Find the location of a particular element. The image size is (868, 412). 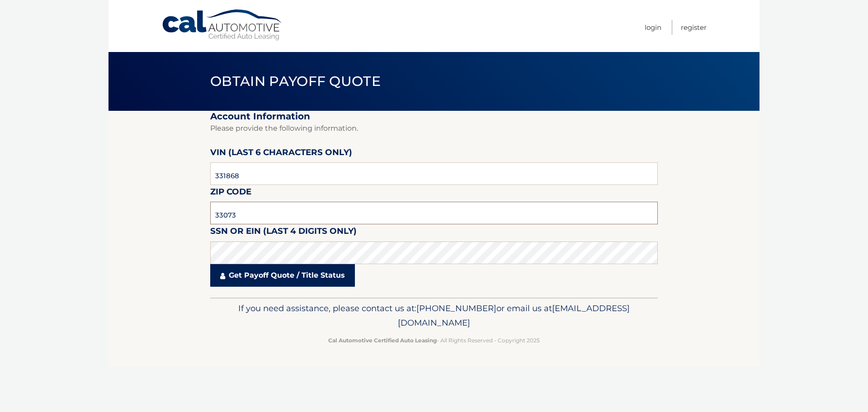

h2: Account Information is located at coordinates (434, 116).